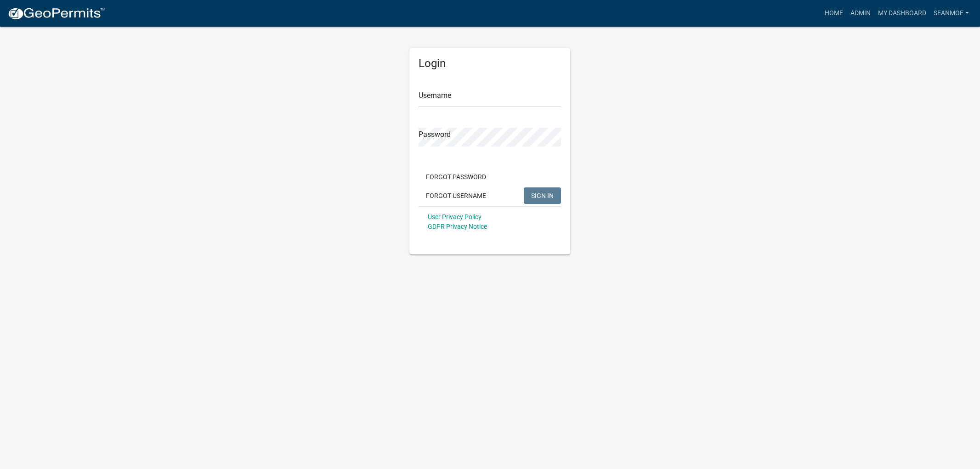 The width and height of the screenshot is (980, 469). I want to click on span: SIGN IN, so click(542, 195).